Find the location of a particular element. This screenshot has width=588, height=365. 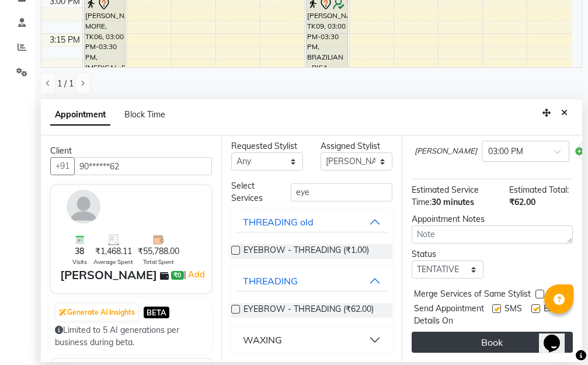

span: ₹0 is located at coordinates (177, 276).